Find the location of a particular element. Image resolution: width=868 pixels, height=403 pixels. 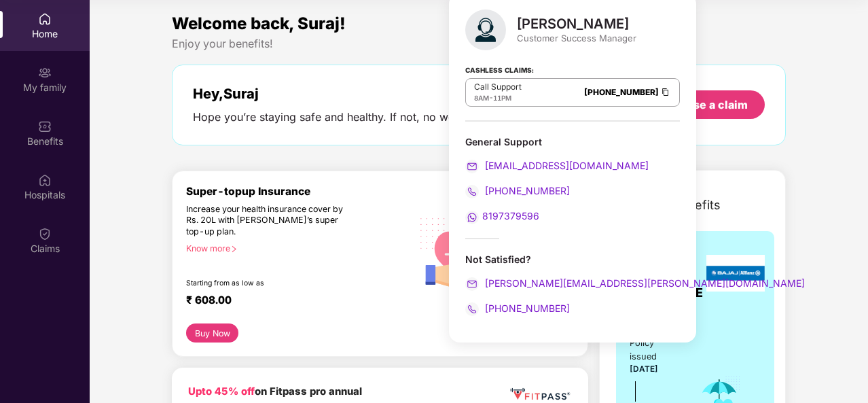

img: insurerLogo is located at coordinates (736, 273).